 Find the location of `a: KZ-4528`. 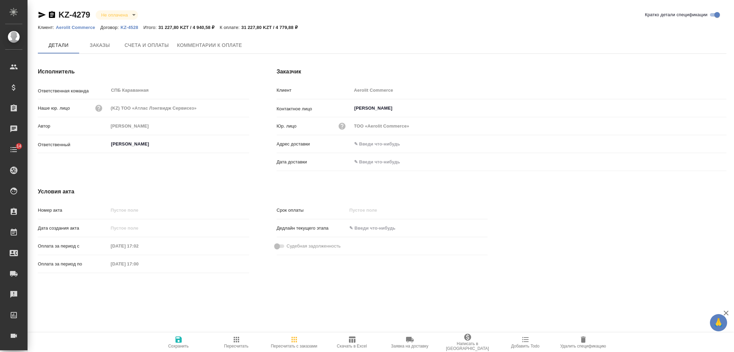

a: KZ-4528 is located at coordinates (132, 27).